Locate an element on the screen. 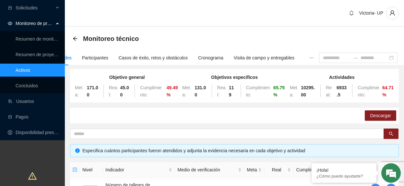 Image resolution: width=404 pixels, height=186 pixels. a: Pagos is located at coordinates (22, 117).